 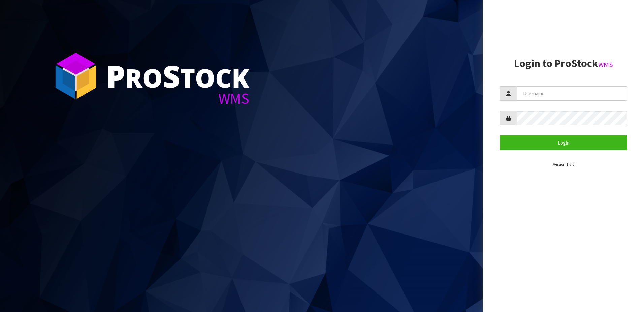 I want to click on span: P, so click(x=115, y=76).